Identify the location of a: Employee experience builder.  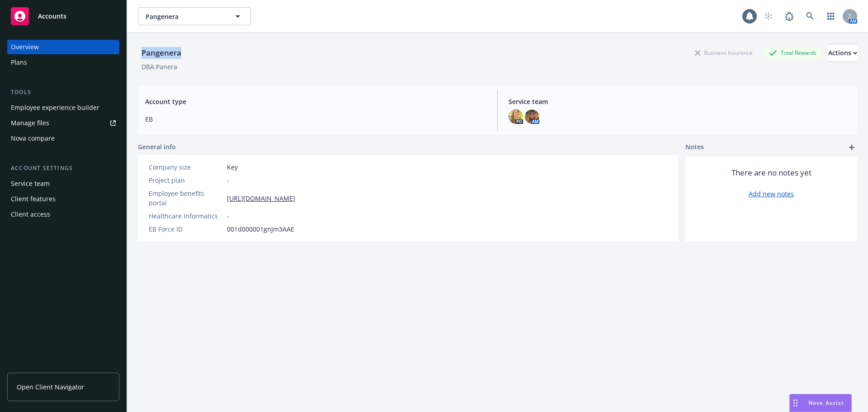
(63, 107).